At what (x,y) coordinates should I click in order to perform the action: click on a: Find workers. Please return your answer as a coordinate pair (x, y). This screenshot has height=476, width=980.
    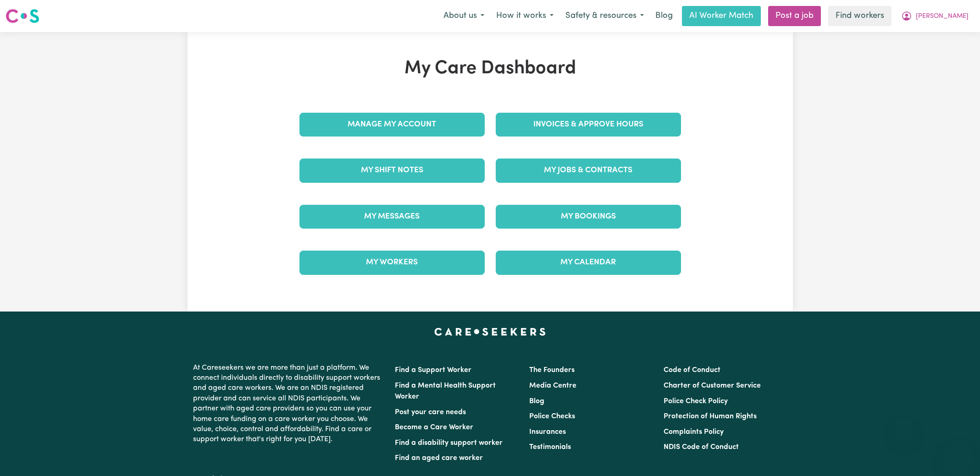
    Looking at the image, I should click on (860, 16).